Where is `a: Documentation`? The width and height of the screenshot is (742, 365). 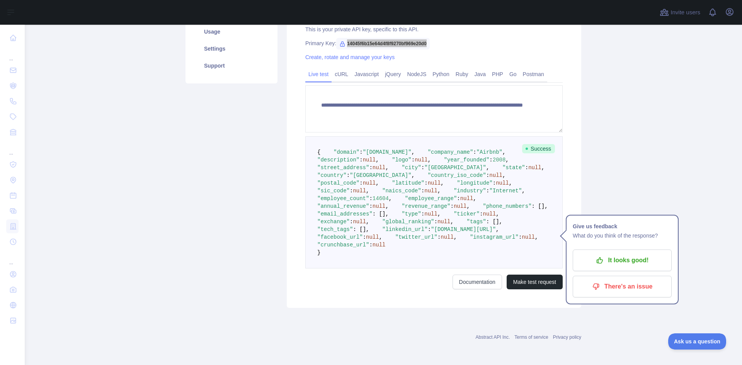 a: Documentation is located at coordinates (478, 282).